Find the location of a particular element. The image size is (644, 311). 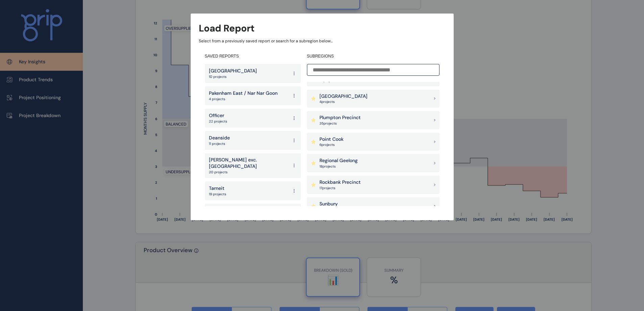

p: Rockbank Precinct is located at coordinates (340, 183).